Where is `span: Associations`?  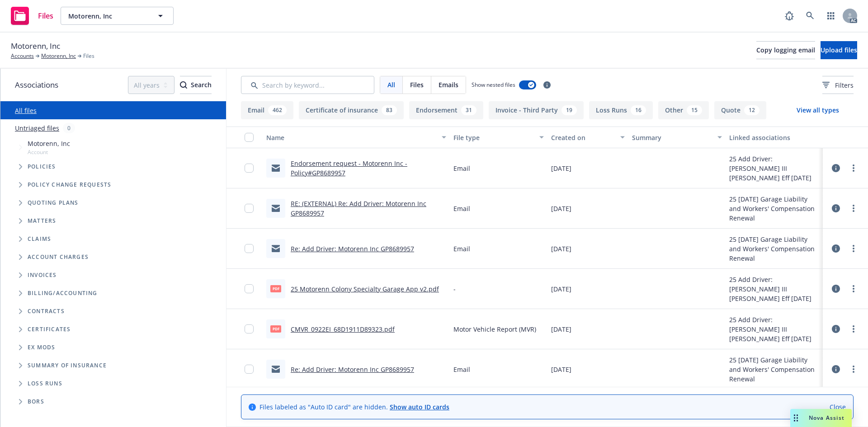
span: Associations is located at coordinates (37, 85).